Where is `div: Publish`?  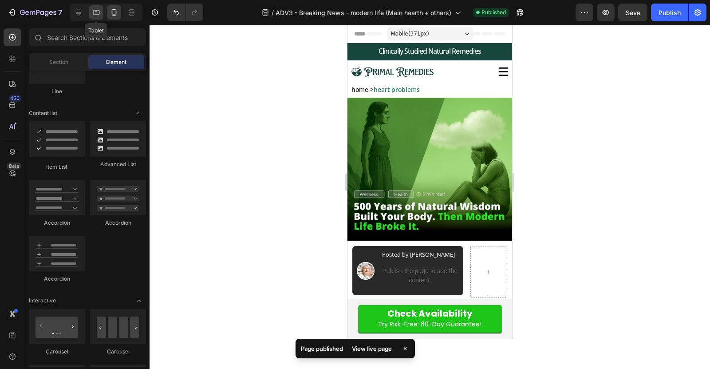 div: Publish is located at coordinates (670, 12).